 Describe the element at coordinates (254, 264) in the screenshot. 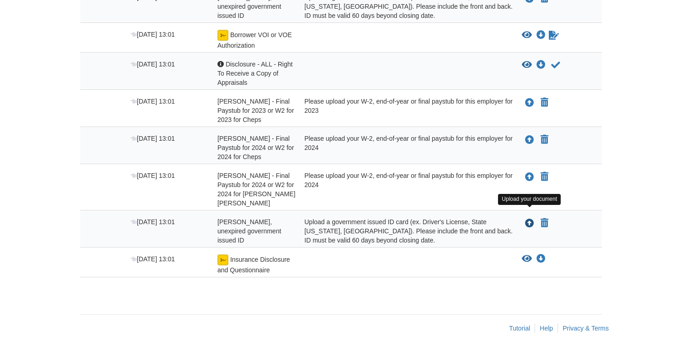

I see `span: Insurance Disclosure and Questionnaire` at that location.